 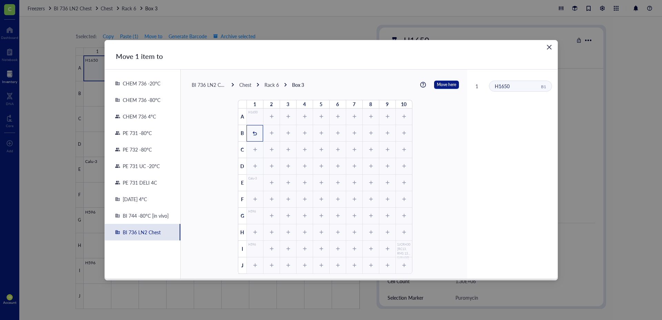 I want to click on div: 3, so click(x=288, y=104).